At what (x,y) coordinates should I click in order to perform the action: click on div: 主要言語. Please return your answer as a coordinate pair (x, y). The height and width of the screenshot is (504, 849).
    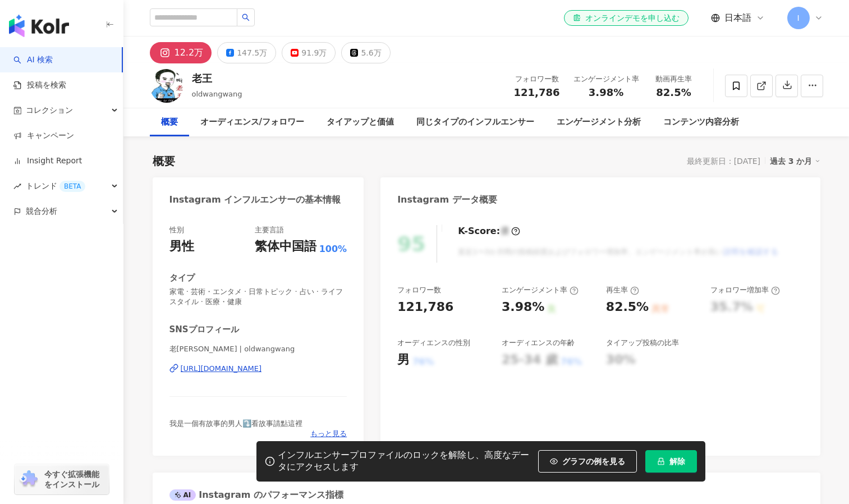
    Looking at the image, I should click on (270, 230).